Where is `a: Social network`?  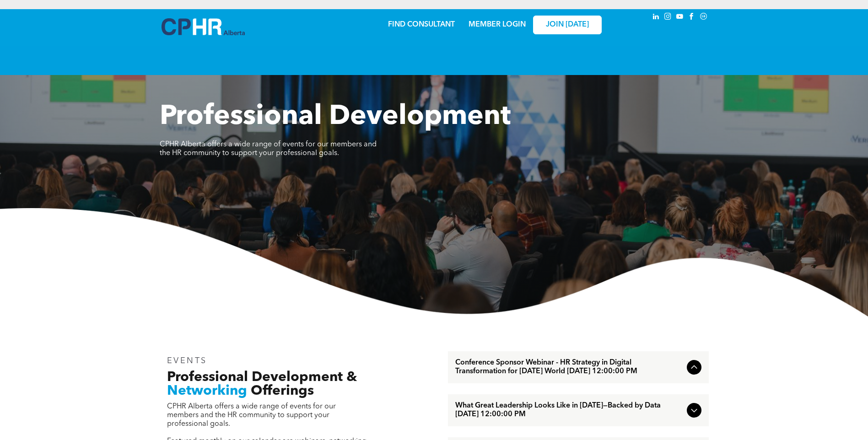 a: Social network is located at coordinates (704, 18).